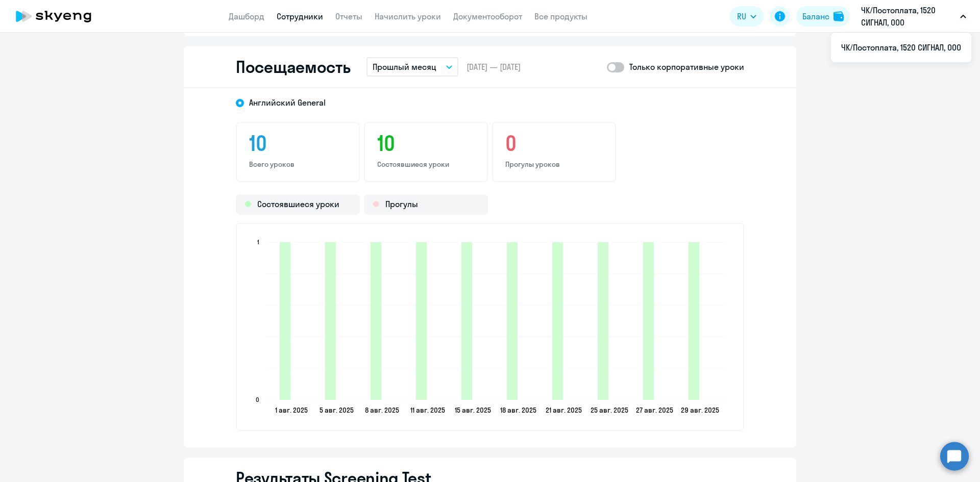 The image size is (980, 482). I want to click on p: Всего уроков, so click(298, 164).